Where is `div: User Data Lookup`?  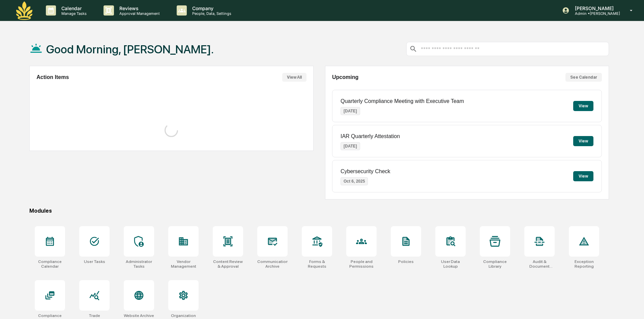
div: User Data Lookup is located at coordinates (450, 264).